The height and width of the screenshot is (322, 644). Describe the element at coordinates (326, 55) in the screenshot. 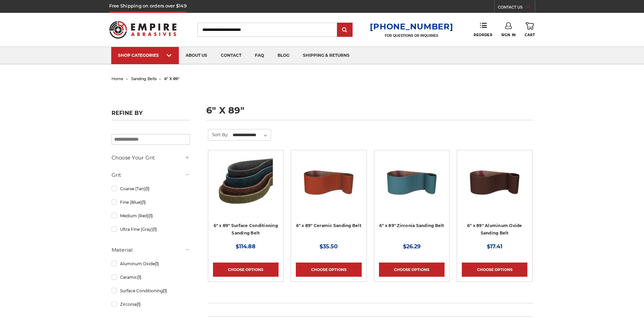

I see `a: shipping & returns` at that location.